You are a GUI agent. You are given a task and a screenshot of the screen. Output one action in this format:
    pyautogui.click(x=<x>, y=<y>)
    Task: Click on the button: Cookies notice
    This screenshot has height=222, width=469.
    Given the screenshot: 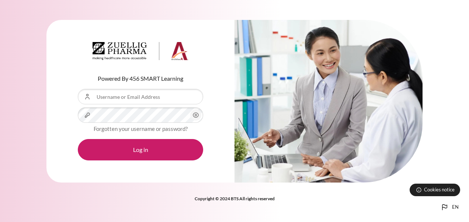 What is the action you would take?
    pyautogui.click(x=435, y=190)
    